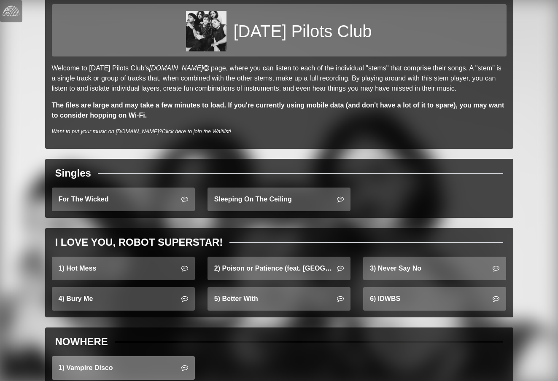 Image resolution: width=558 pixels, height=381 pixels. What do you see at coordinates (435, 299) in the screenshot?
I see `a: 6) IDWBS` at bounding box center [435, 299].